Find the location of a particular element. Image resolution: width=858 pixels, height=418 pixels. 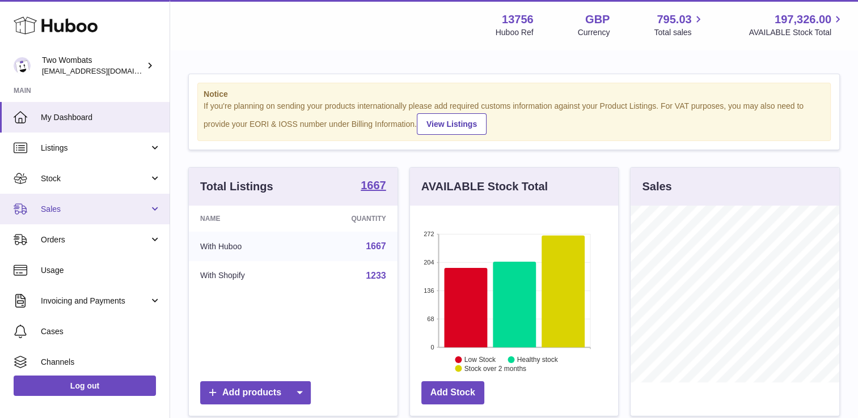

a: Add Stock is located at coordinates (452, 393).